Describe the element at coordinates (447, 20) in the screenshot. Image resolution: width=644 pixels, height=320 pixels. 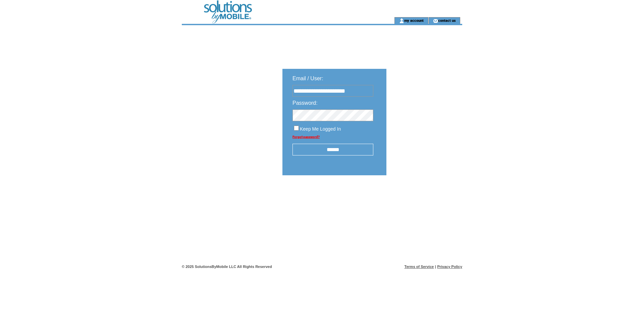
I see `a: contact us` at that location.